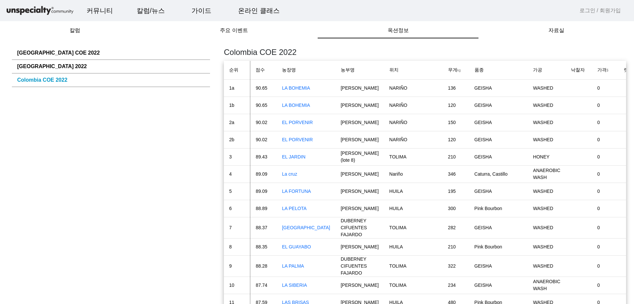 The width and height of the screenshot is (634, 304). Describe the element at coordinates (297, 191) in the screenshot. I see `a: LA FORTUNA` at that location.